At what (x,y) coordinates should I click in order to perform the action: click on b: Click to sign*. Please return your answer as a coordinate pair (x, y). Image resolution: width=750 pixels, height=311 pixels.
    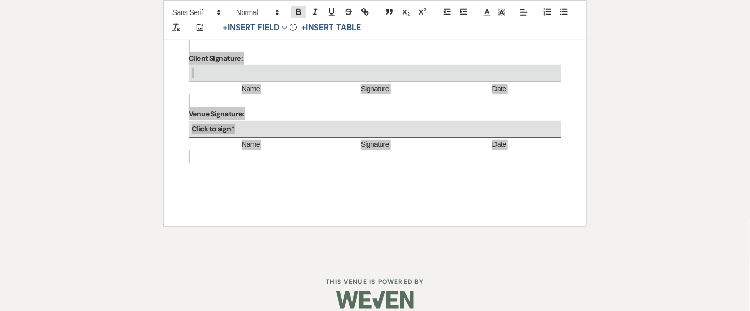
    Looking at the image, I should click on (213, 129).